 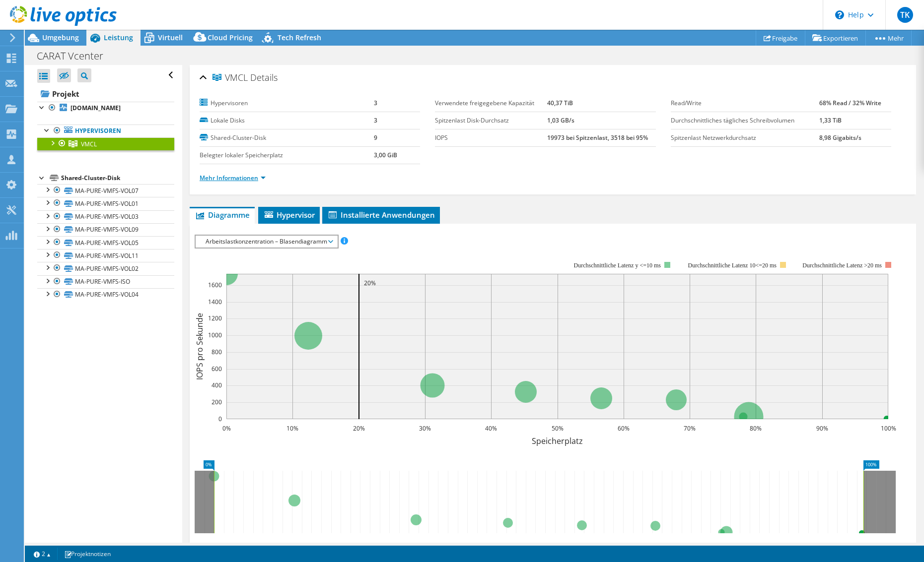 I want to click on a: MA-PURE-VMFS-VOL03, so click(x=105, y=217).